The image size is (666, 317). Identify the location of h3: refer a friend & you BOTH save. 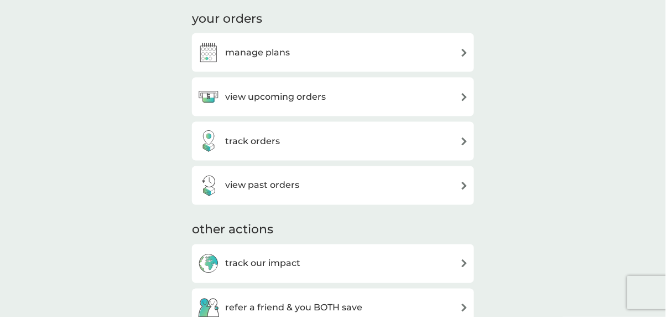
(294, 308).